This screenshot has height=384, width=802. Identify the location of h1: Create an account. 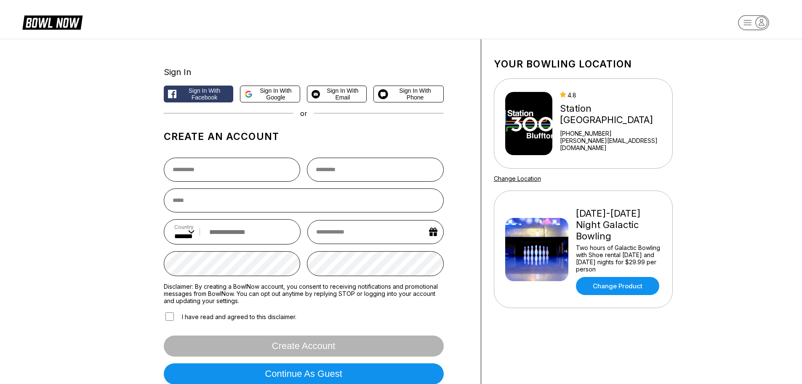
(304, 136).